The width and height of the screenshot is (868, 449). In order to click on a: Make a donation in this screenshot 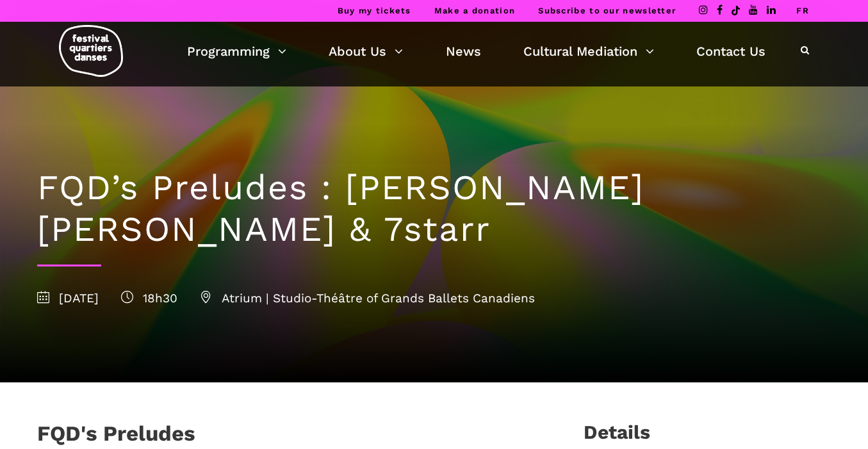, I will do `click(474, 10)`.